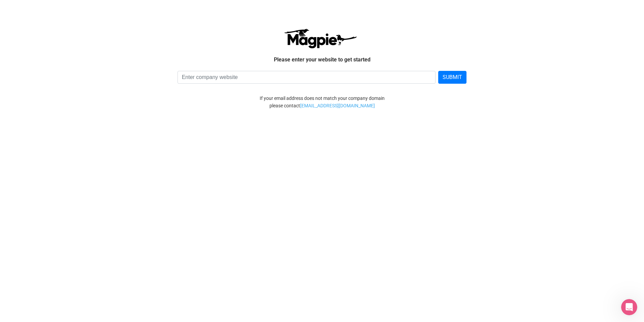  Describe the element at coordinates (306, 77) in the screenshot. I see `input: Enter company website` at that location.